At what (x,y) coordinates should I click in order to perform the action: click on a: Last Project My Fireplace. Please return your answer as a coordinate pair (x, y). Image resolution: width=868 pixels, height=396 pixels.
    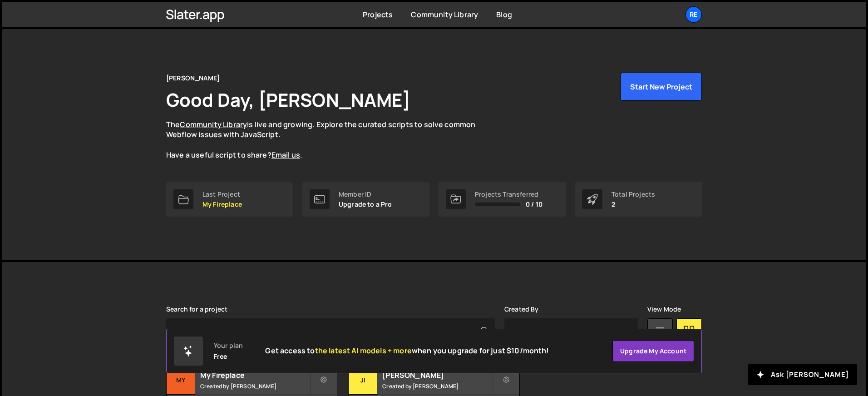
    Looking at the image, I should click on (230, 199).